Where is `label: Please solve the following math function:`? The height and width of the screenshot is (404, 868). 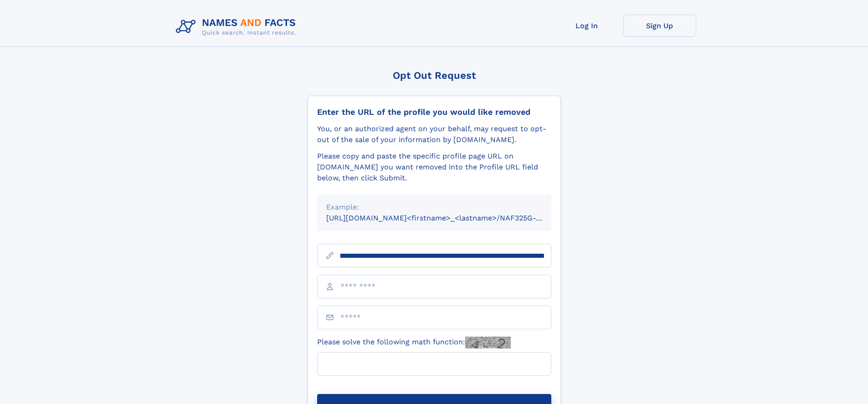
label: Please solve the following math function: is located at coordinates (414, 343).